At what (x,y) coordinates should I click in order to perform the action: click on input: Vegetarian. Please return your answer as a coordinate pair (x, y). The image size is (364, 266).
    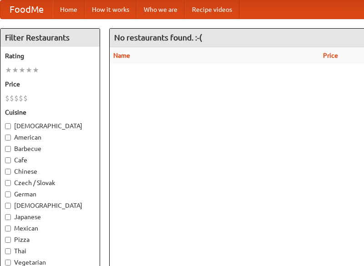
    Looking at the image, I should click on (8, 262).